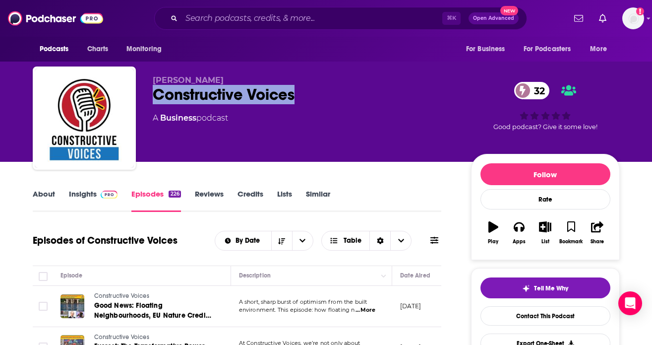  What do you see at coordinates (341, 18) in the screenshot?
I see `div: Search podcasts, credits, & more...` at bounding box center [341, 18].